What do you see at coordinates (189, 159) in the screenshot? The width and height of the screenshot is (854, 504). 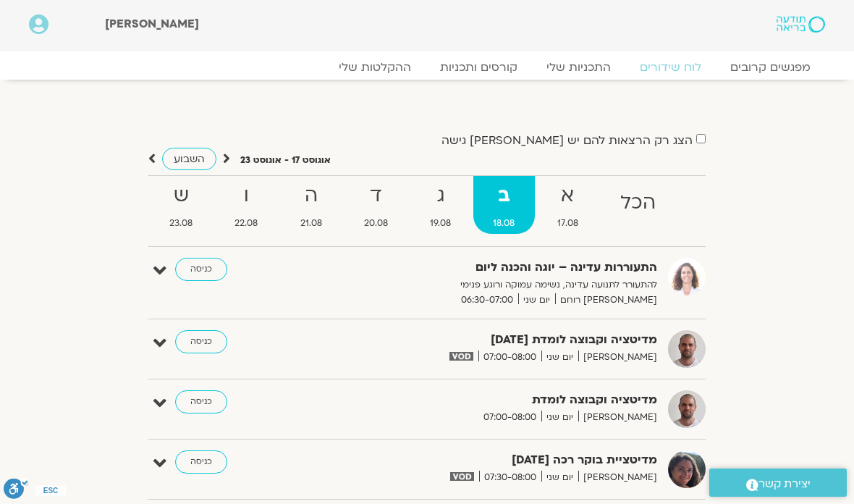 I see `a: השבוע` at bounding box center [189, 159].